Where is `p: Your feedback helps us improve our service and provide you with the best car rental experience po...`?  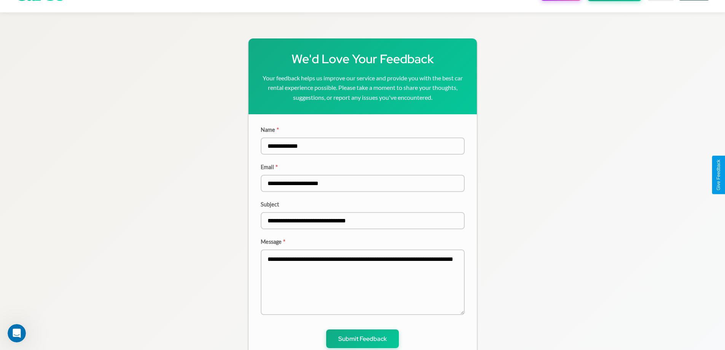 p: Your feedback helps us improve our service and provide you with the best car rental experience po... is located at coordinates (363, 88).